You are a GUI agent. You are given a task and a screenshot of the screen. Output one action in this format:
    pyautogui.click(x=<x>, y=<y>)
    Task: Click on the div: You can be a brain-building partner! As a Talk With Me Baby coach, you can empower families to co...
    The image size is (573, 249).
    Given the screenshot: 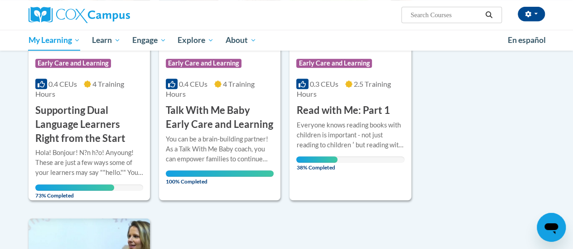 What is the action you would take?
    pyautogui.click(x=220, y=149)
    